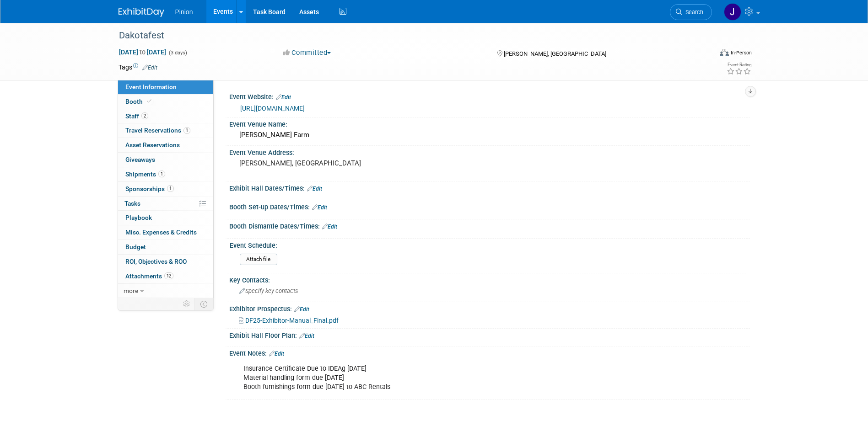 The height and width of the screenshot is (426, 868). What do you see at coordinates (740, 53) in the screenshot?
I see `div: In-Person` at bounding box center [740, 53].